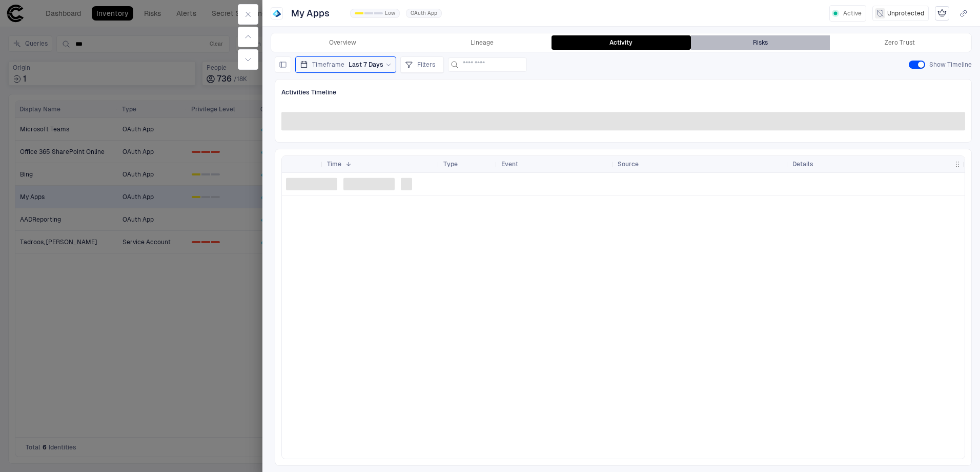 The image size is (980, 472). I want to click on button: Overview, so click(343, 42).